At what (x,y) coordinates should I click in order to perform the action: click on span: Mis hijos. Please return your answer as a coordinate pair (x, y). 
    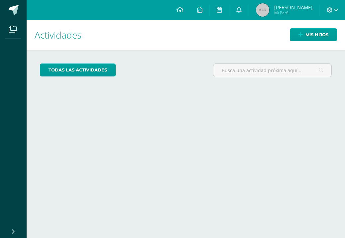
    Looking at the image, I should click on (317, 35).